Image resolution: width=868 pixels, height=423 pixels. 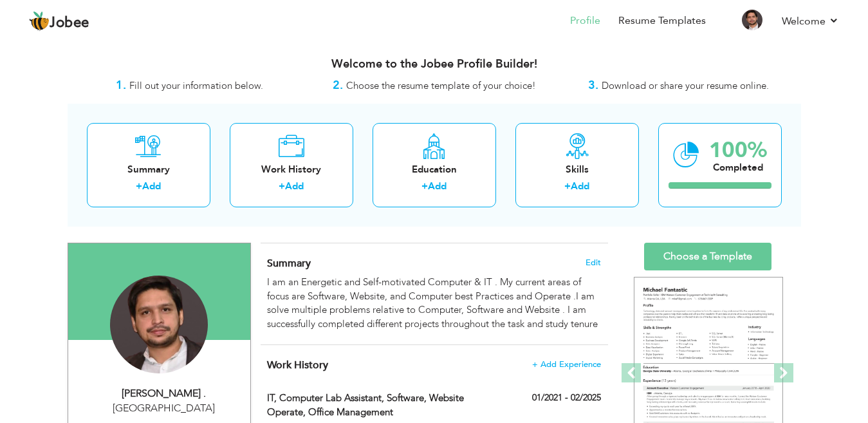 I want to click on span: Jobee, so click(x=69, y=23).